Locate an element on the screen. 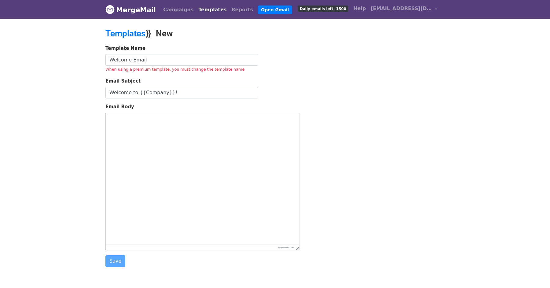  input: Save is located at coordinates (115, 261).